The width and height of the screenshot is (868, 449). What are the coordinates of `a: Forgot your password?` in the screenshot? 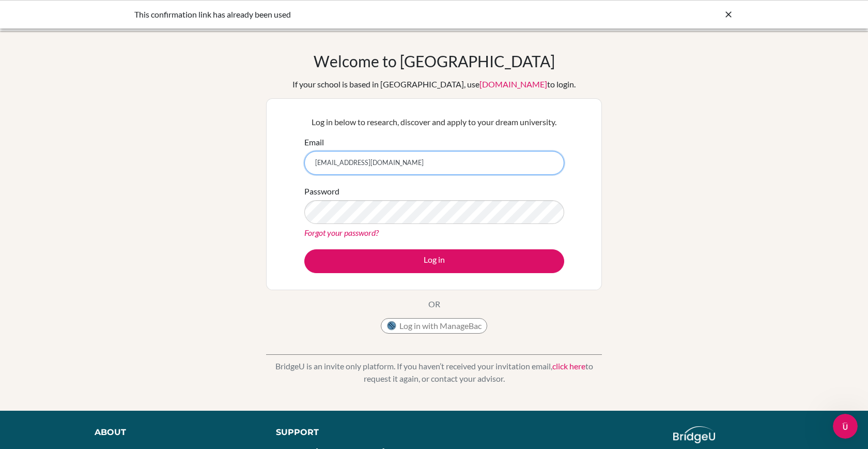 It's located at (341, 232).